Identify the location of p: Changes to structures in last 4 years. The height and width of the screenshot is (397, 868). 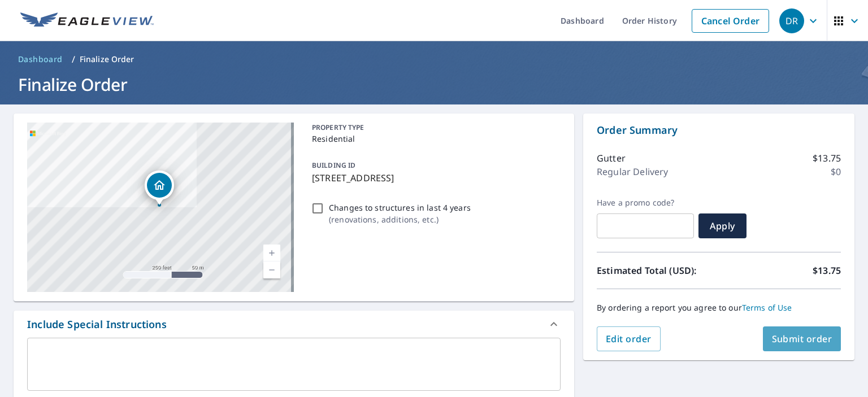
(400, 208).